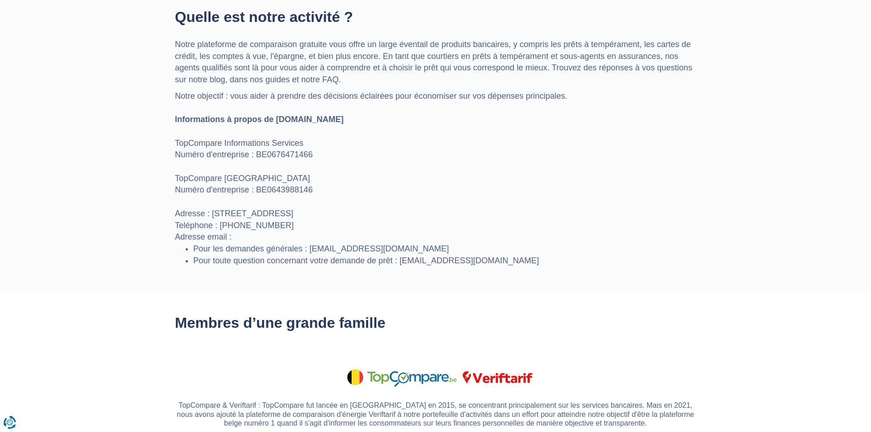  What do you see at coordinates (435, 377) in the screenshot?
I see `img: TopCompare.be` at bounding box center [435, 377].